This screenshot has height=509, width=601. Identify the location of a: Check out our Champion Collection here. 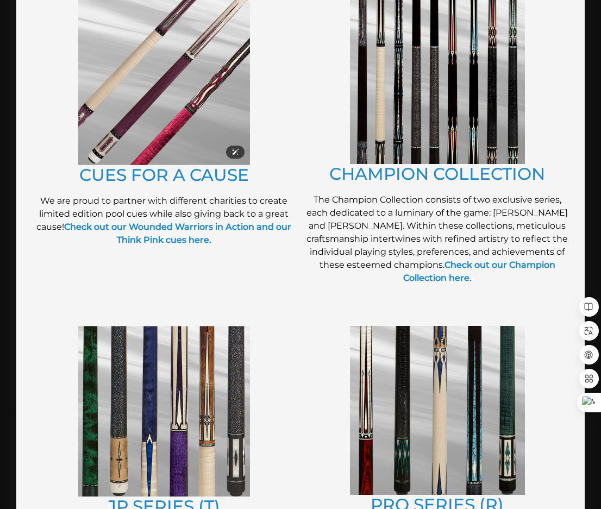
(480, 271).